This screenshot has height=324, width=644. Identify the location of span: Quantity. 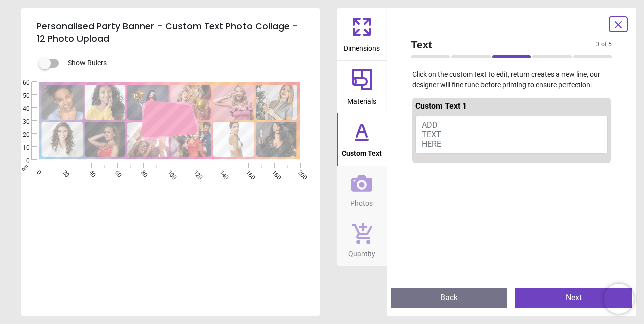
(362, 252).